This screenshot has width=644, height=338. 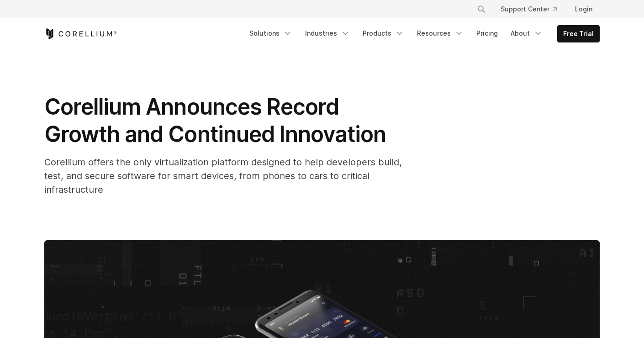 I want to click on a: Support Center, so click(x=528, y=9).